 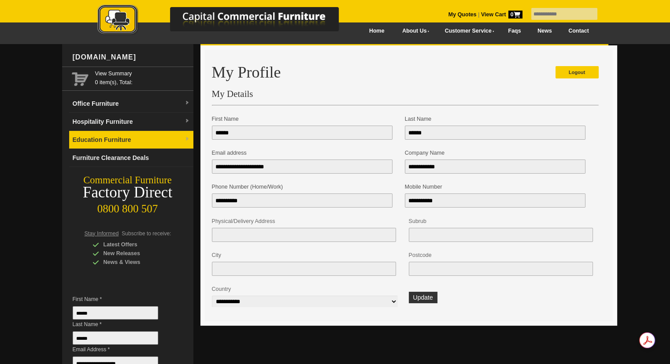 What do you see at coordinates (405, 72) in the screenshot?
I see `h1: My Profile` at bounding box center [405, 72].